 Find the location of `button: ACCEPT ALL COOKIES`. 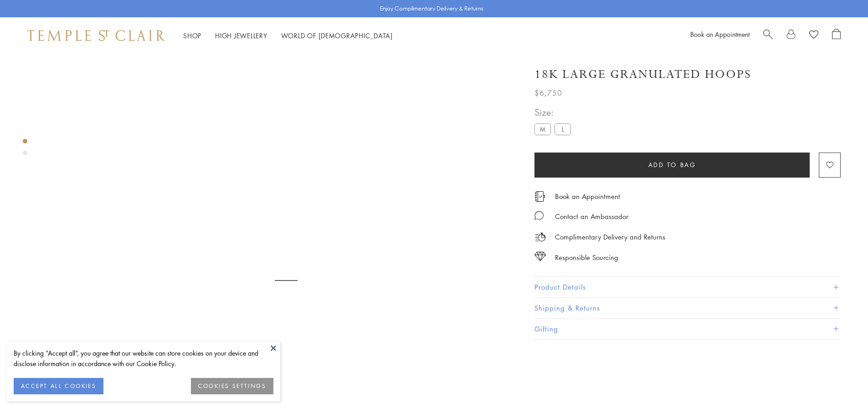

button: ACCEPT ALL COOKIES is located at coordinates (58, 386).